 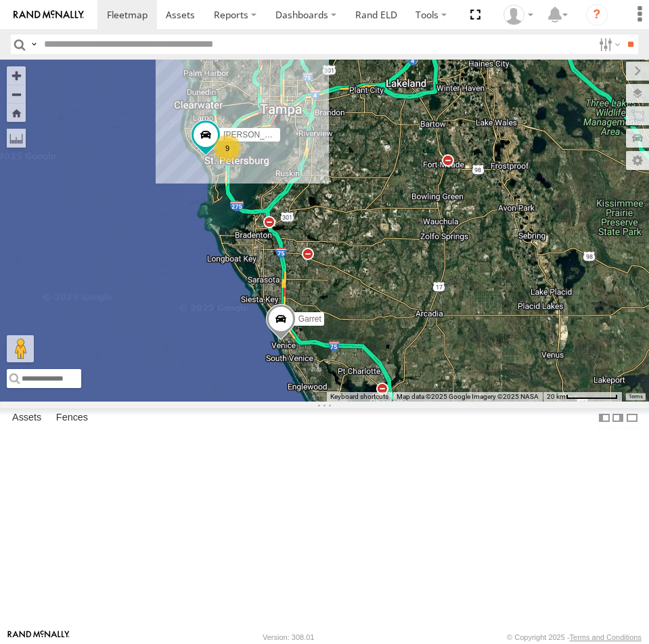 I want to click on button: Map Scale: 20 km per 73 pixels, so click(x=582, y=396).